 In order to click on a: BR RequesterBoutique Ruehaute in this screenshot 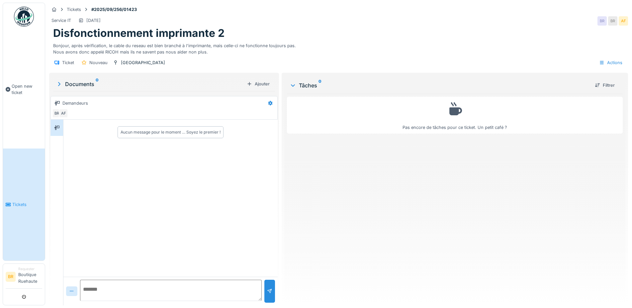, I will do `click(24, 277)`.